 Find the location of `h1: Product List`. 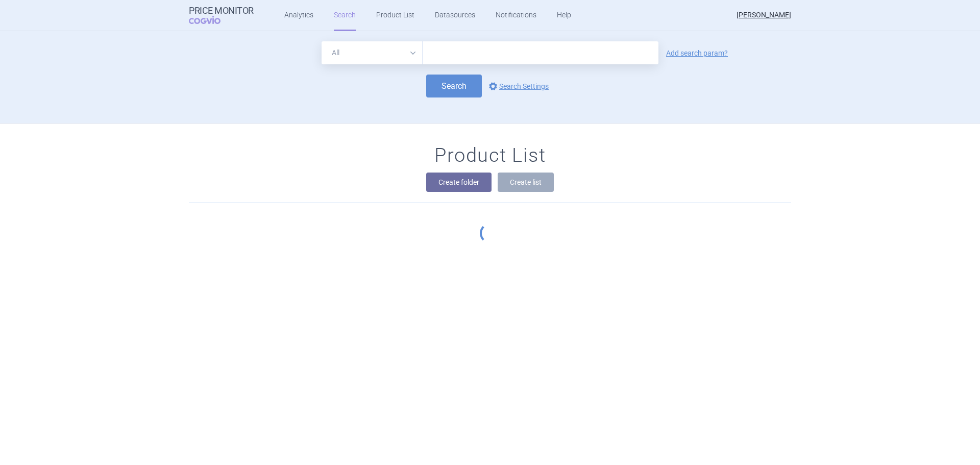

h1: Product List is located at coordinates (490, 155).